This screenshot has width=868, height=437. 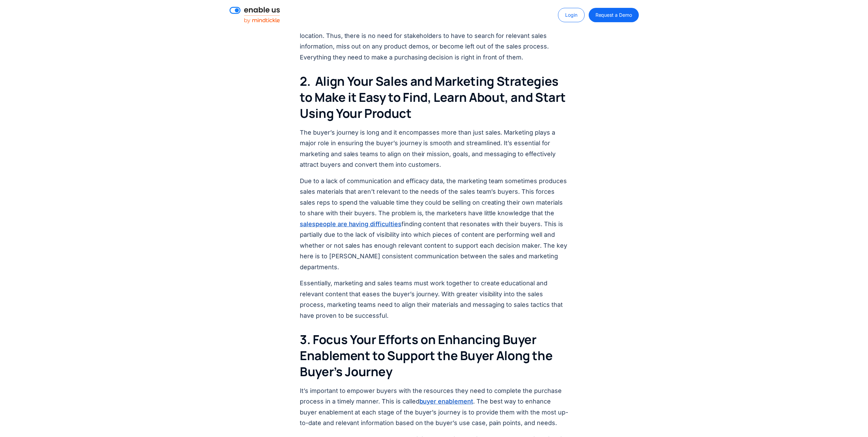 I want to click on a: Login, so click(x=572, y=15).